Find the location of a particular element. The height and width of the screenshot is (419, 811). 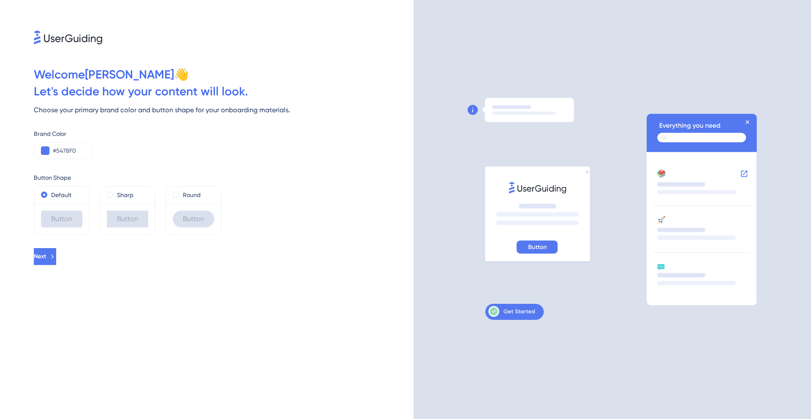

label: Round is located at coordinates (192, 195).